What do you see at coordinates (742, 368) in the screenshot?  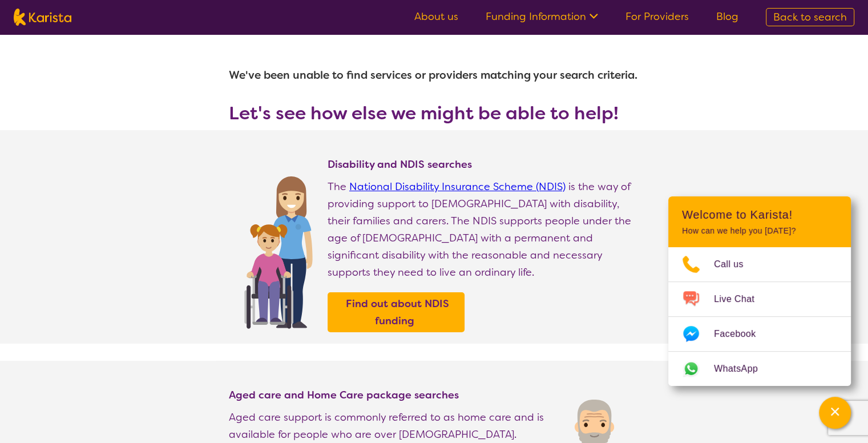 I see `span: WhatsApp` at bounding box center [742, 368].